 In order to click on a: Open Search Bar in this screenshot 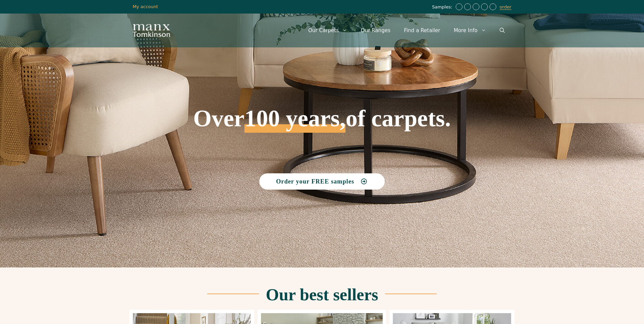, I will do `click(502, 30)`.